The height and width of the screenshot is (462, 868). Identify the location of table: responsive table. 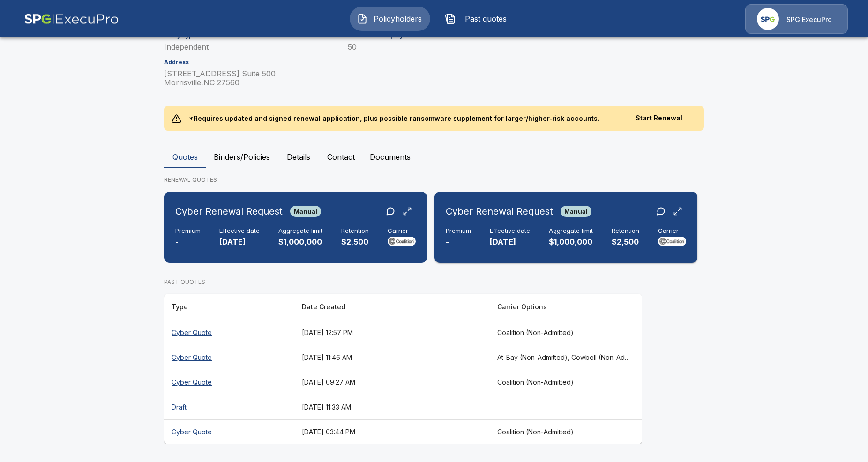
(403, 369).